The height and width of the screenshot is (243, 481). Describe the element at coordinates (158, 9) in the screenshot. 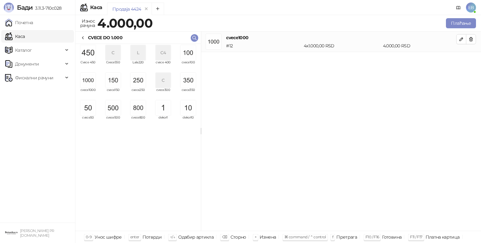

I see `button: Add tab` at that location.